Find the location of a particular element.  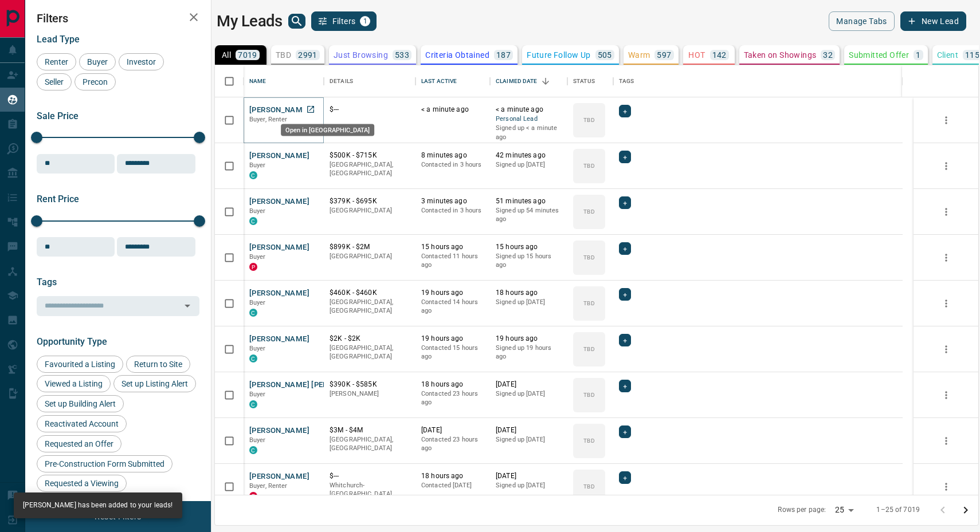

div: Last Active is located at coordinates (439, 81).